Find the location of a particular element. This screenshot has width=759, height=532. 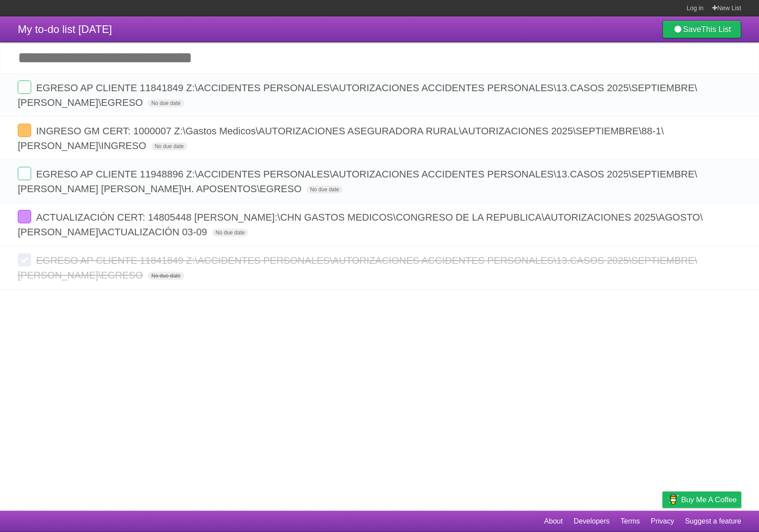

b: This List is located at coordinates (716, 30).